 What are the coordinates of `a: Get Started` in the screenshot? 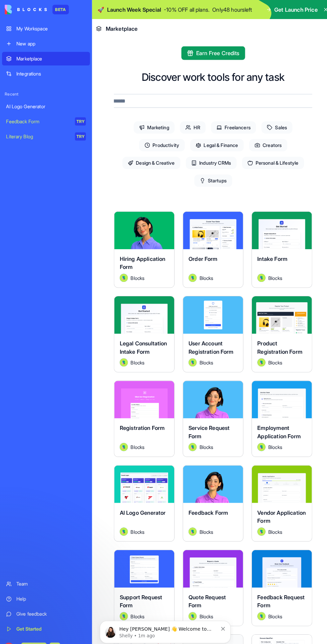 It's located at (45, 616).